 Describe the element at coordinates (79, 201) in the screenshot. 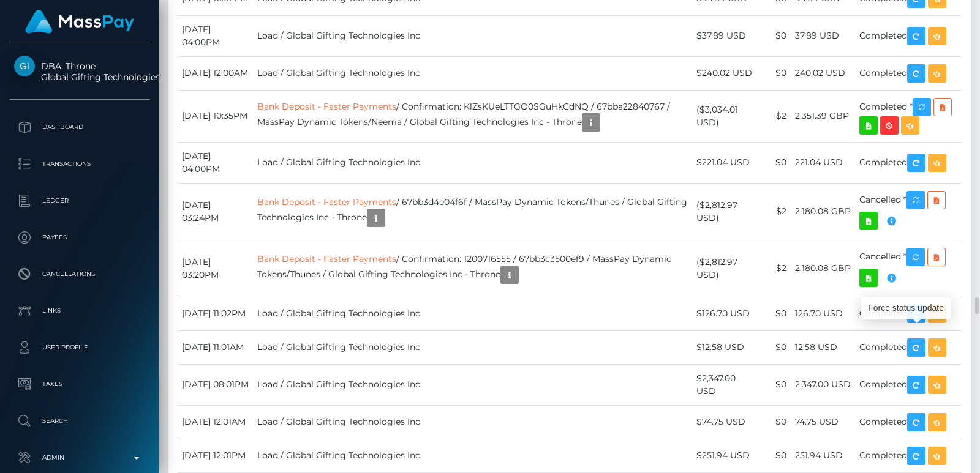

I see `p: Ledger` at that location.